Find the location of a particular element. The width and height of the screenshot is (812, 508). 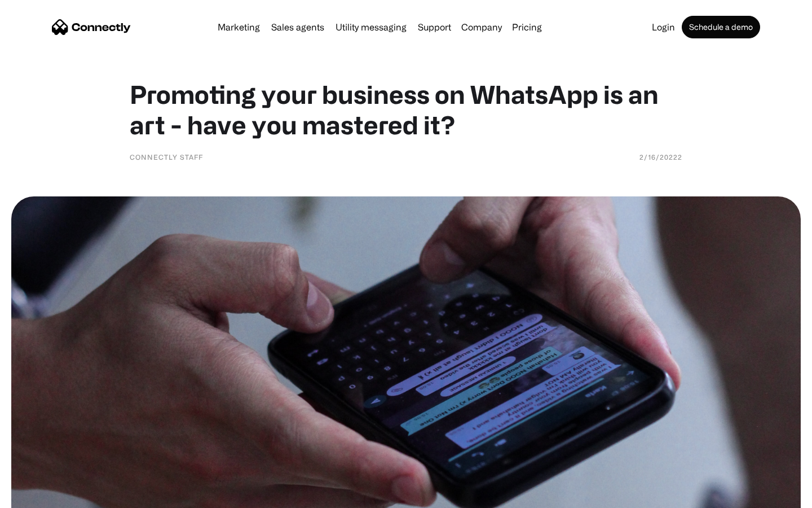

a: Support is located at coordinates (434, 27).